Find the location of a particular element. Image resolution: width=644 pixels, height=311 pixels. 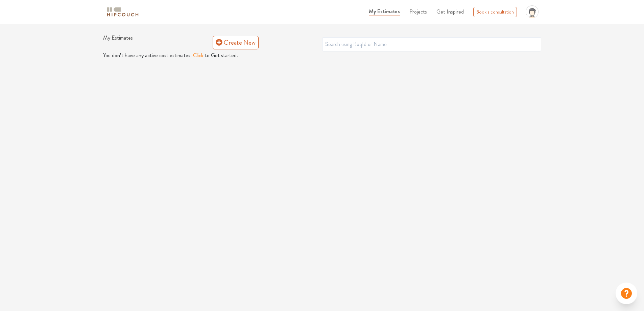

a: Create New is located at coordinates (236, 43).